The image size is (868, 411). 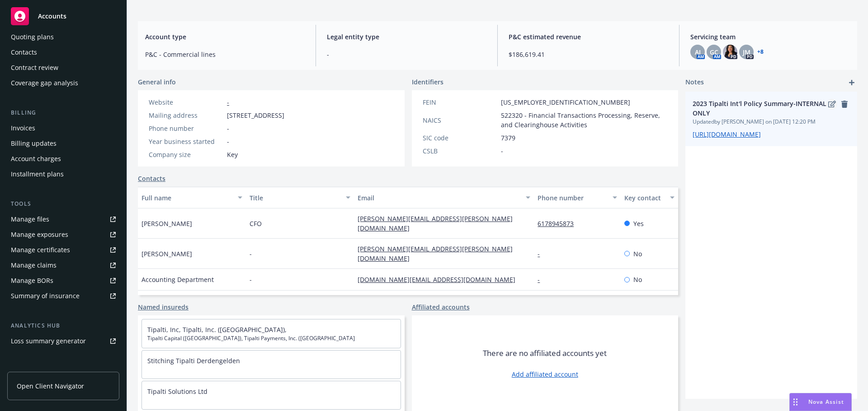 I want to click on div: Contacts, so click(x=24, y=52).